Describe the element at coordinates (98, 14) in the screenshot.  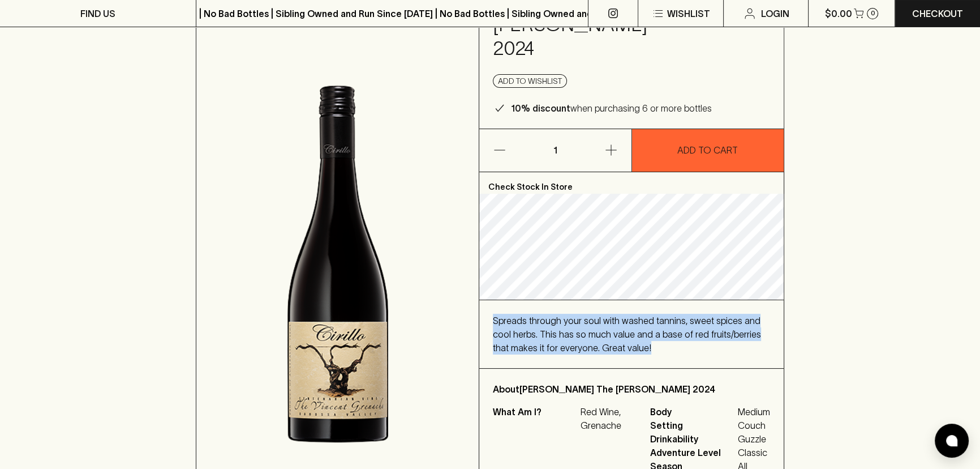
I see `p: FIND US` at that location.